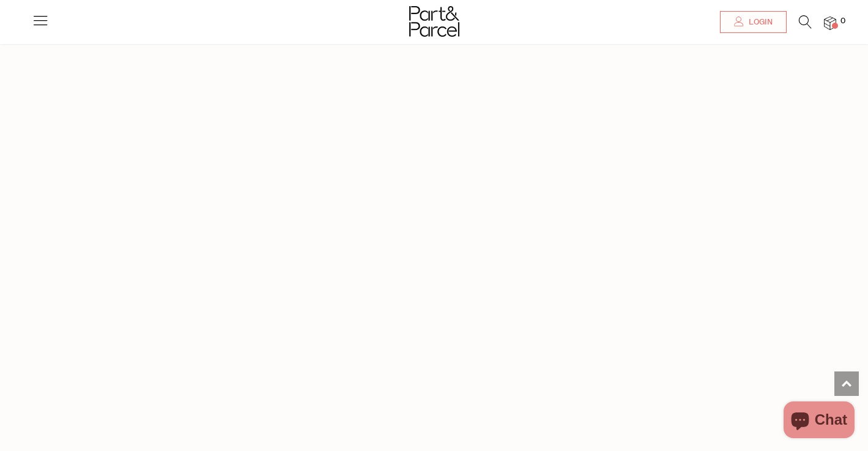 This screenshot has width=868, height=451. Describe the element at coordinates (830, 23) in the screenshot. I see `a: 0` at that location.